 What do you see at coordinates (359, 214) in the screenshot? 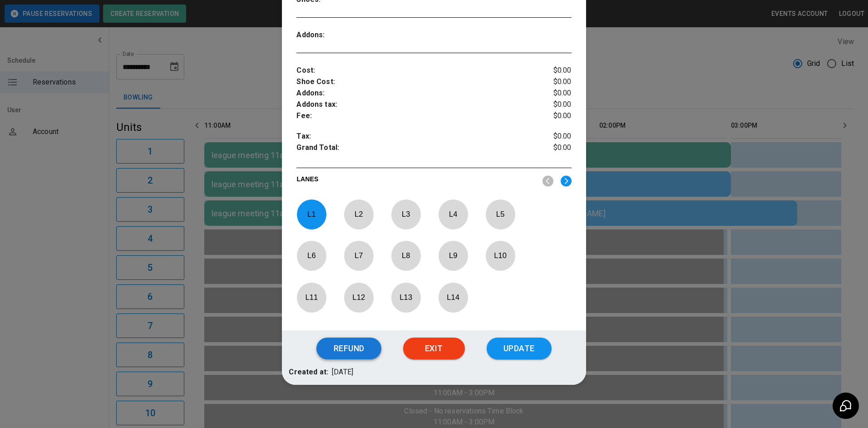
I see `p: L 2` at bounding box center [359, 214].